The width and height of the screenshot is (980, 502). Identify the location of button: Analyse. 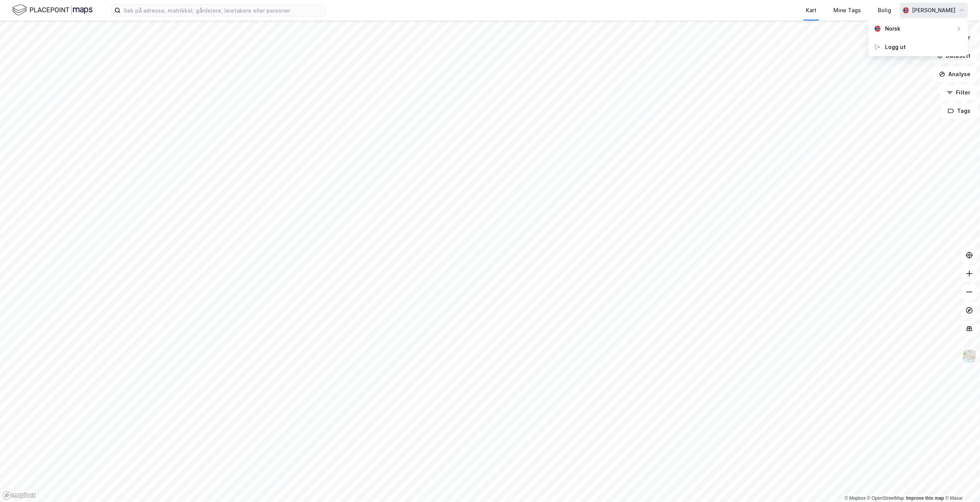
(955, 74).